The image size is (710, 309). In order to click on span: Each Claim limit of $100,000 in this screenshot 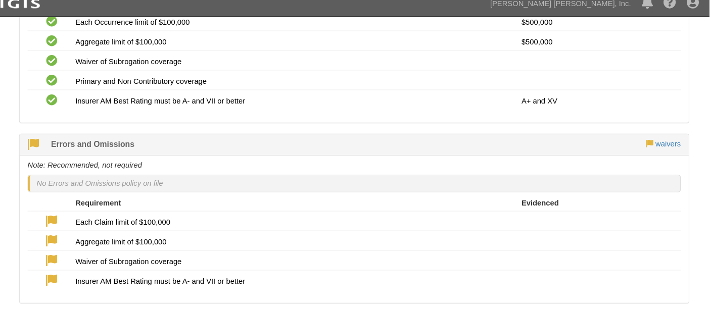, I will do `click(153, 221)`.